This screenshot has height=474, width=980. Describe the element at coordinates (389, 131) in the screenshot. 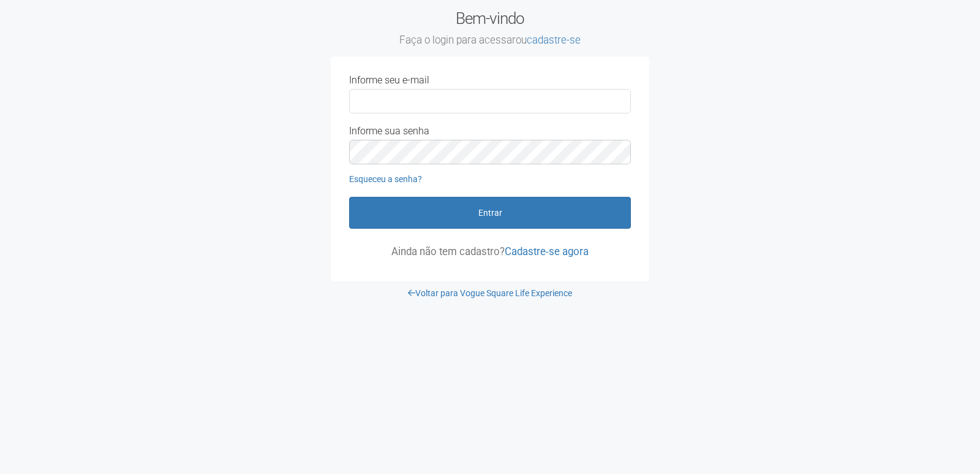

I see `label: Informe sua senha` at that location.